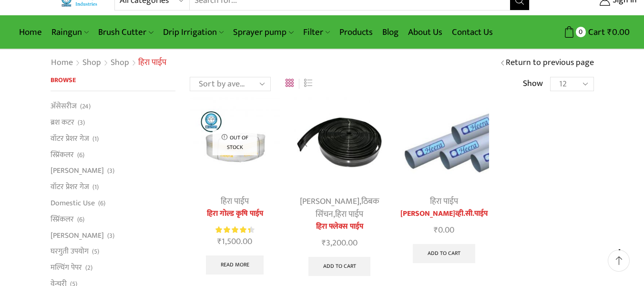  What do you see at coordinates (70, 252) in the screenshot?
I see `a: घरगुती उपयोग` at bounding box center [70, 252].